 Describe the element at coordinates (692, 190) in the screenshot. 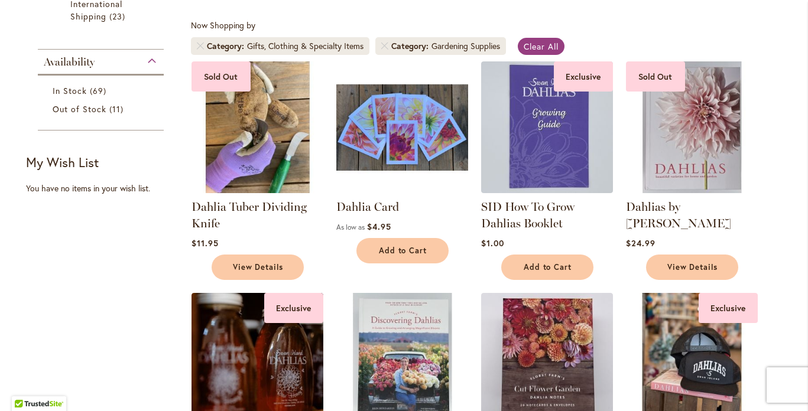

I see `a: Dahlias by Naomi Slade - FRONT Sold Out` at that location.